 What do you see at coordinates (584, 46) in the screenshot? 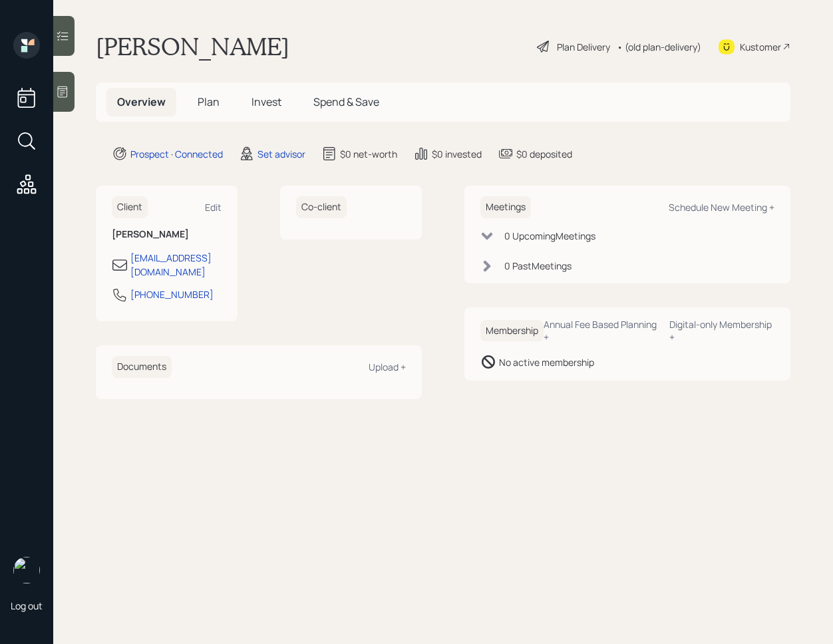
I see `div: Plan Delivery` at bounding box center [584, 46].